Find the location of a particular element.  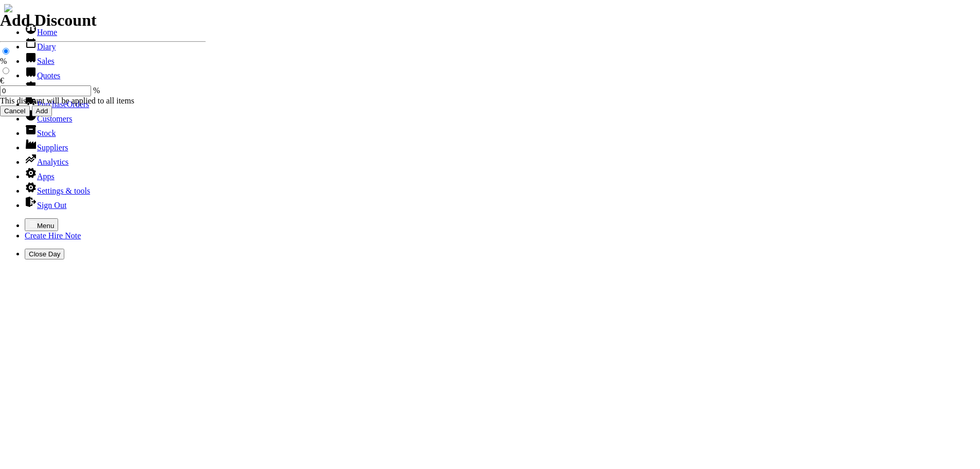

button: Menu is located at coordinates (41, 224).